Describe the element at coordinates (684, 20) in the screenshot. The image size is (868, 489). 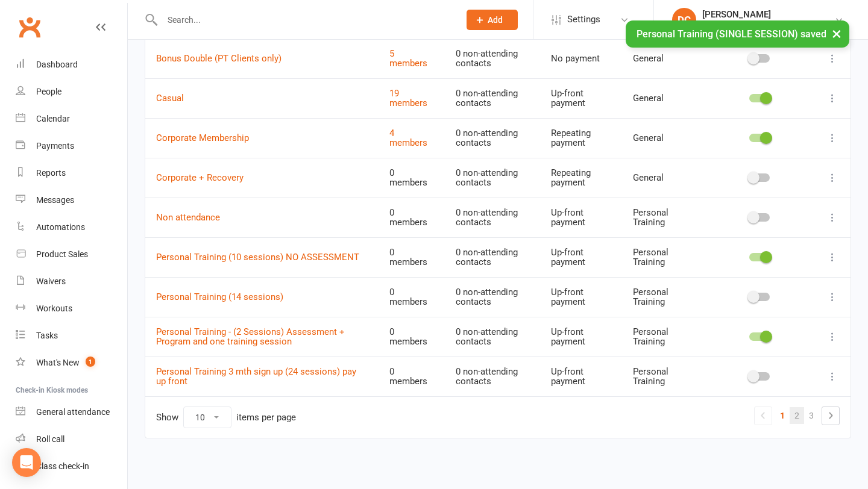
I see `div: DC` at that location.